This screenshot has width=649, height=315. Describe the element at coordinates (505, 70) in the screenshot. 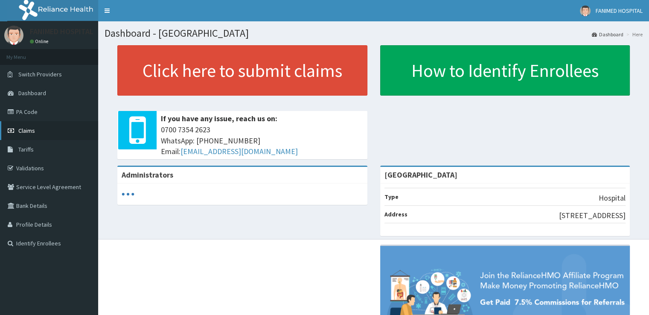

I see `a: How to Identify Enrollees` at that location.